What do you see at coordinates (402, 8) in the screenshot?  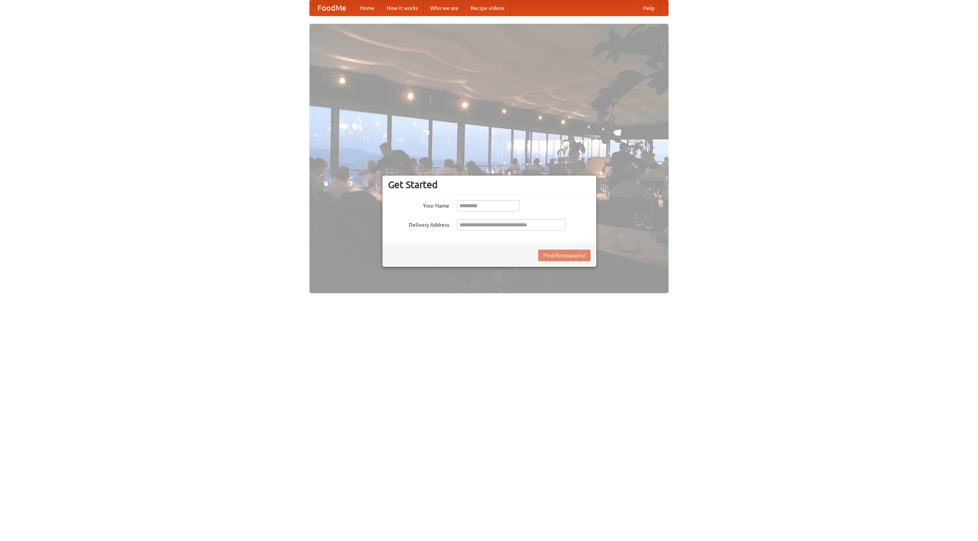 I see `a: How it works` at bounding box center [402, 8].